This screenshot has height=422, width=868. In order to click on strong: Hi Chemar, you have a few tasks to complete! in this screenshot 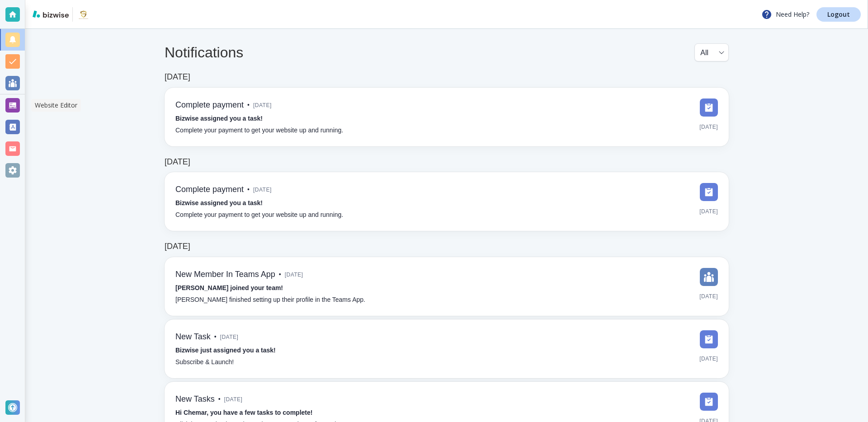, I will do `click(243, 413)`.